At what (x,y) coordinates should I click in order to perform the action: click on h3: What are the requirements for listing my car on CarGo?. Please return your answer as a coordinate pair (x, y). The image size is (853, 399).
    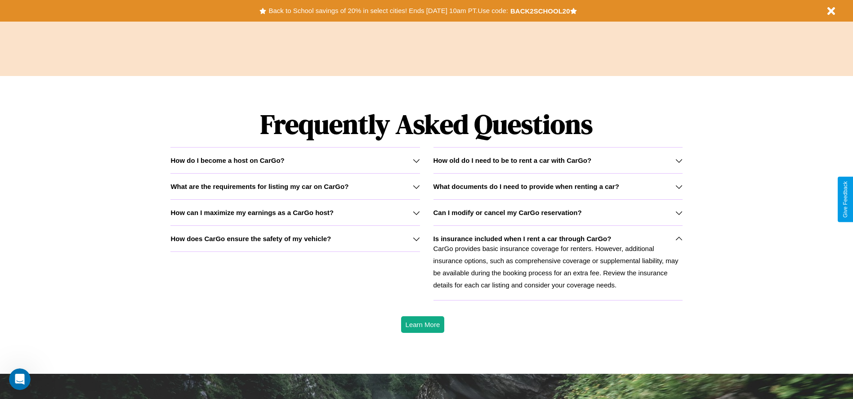
    Looking at the image, I should click on (259, 186).